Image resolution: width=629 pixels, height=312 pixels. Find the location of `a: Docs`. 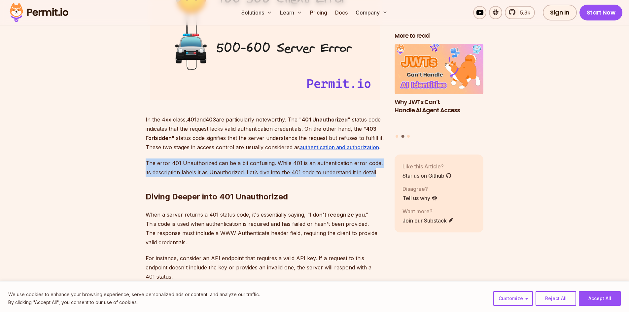

a: Docs is located at coordinates (342, 13).